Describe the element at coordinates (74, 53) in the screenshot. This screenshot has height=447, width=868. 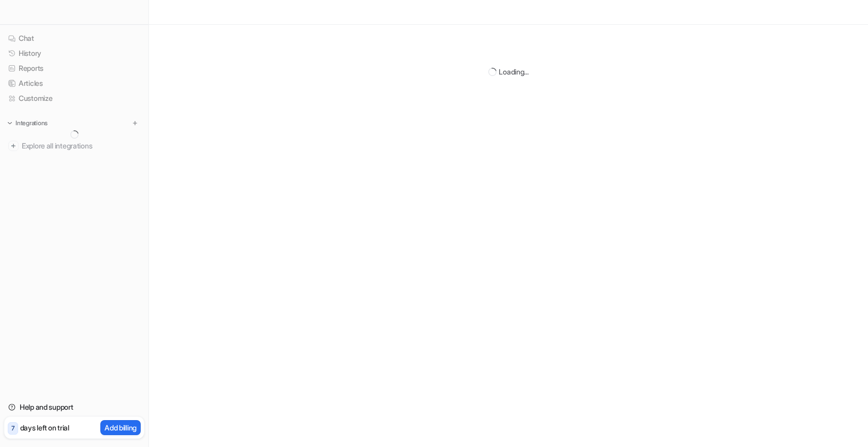
I see `a: History` at that location.